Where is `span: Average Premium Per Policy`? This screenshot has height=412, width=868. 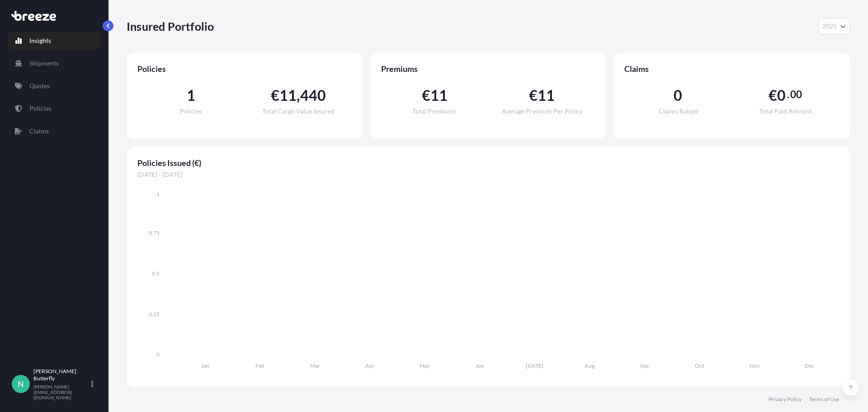 span: Average Premium Per Policy is located at coordinates (542, 111).